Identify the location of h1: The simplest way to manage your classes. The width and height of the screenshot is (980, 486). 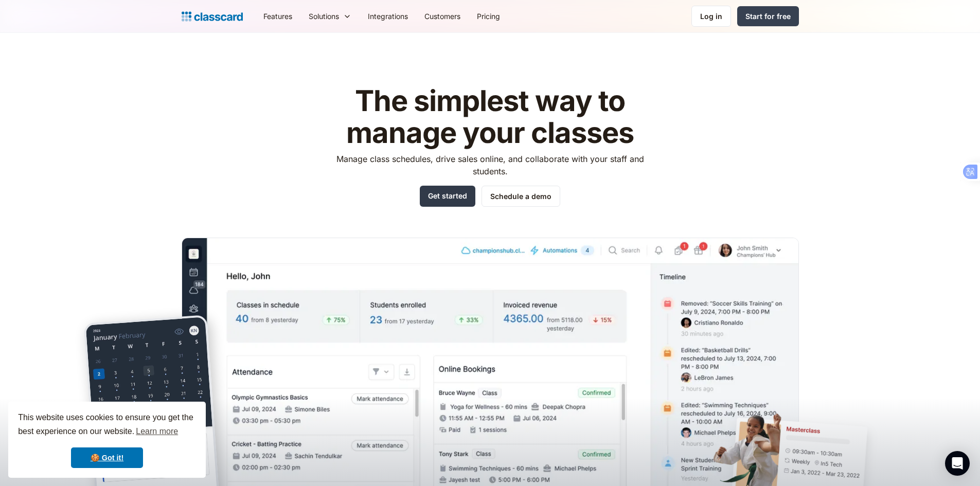
(490, 117).